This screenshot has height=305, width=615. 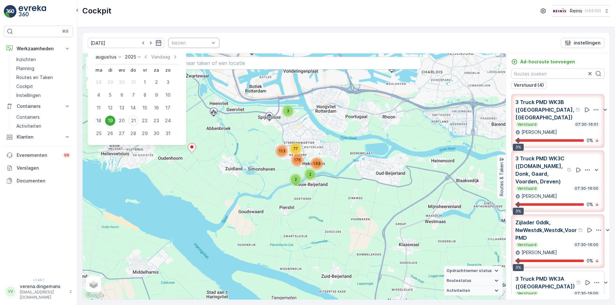 What do you see at coordinates (38, 168) in the screenshot?
I see `a: Verslagen` at bounding box center [38, 168].